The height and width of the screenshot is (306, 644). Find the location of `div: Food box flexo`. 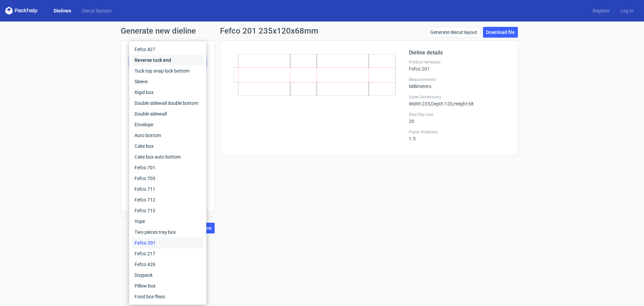

div: Food box flexo is located at coordinates (168, 296).